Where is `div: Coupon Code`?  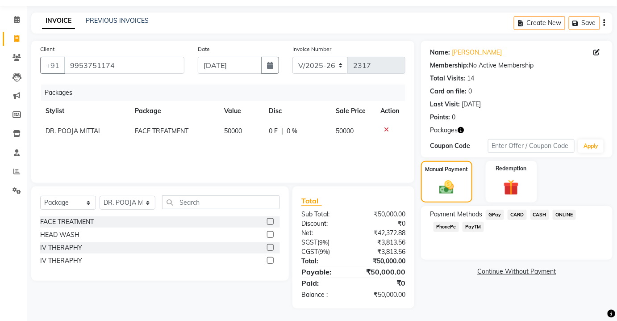 div: Coupon Code is located at coordinates (459, 146).